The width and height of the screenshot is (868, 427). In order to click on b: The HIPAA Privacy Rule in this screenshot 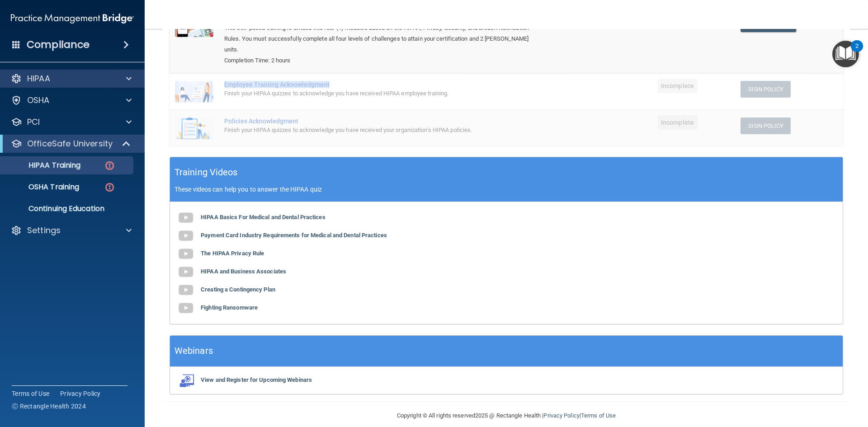, I will do `click(232, 253)`.